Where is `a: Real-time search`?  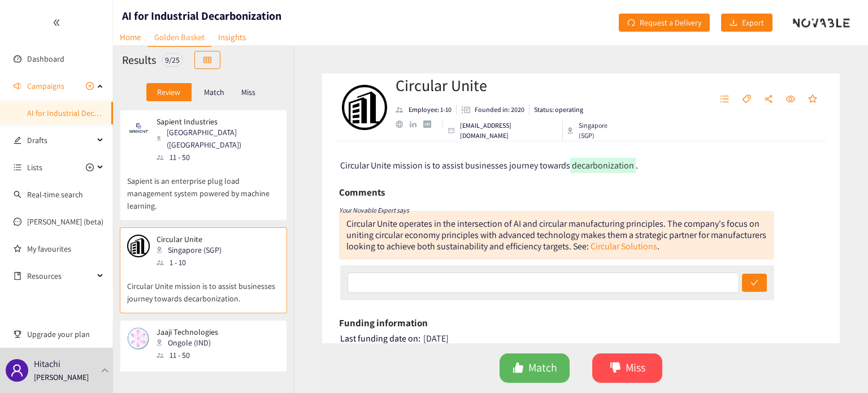 a: Real-time search is located at coordinates (54, 195).